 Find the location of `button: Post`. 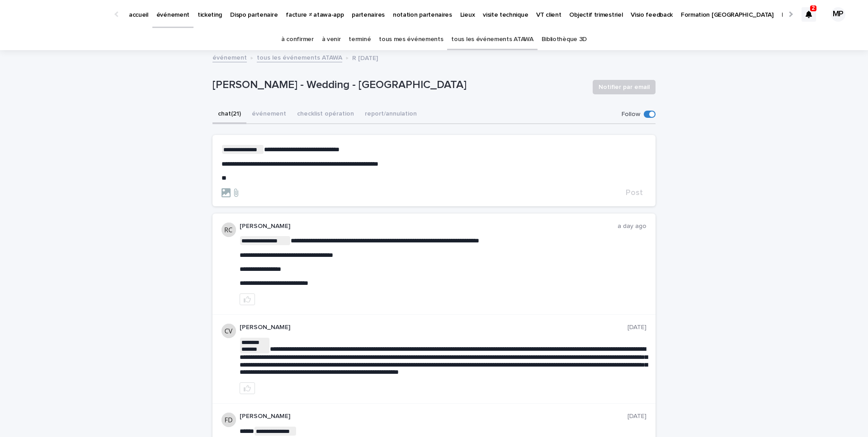

button: Post is located at coordinates (634, 193).